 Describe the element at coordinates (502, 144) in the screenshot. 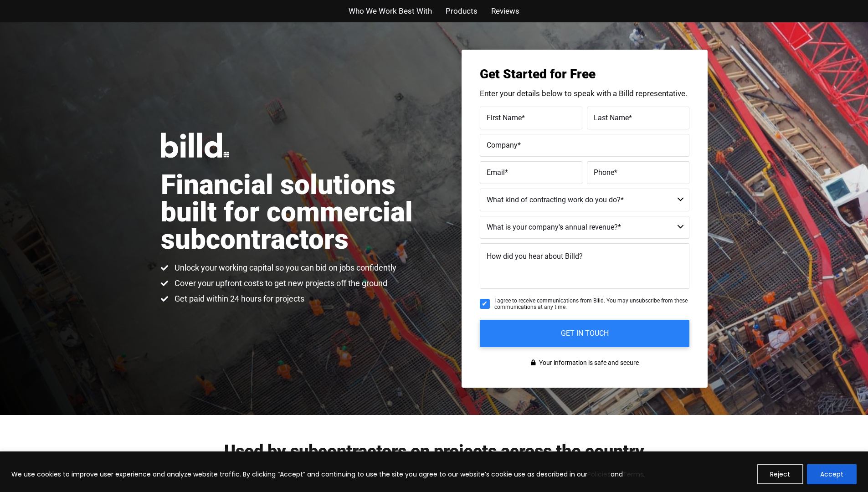

I see `span: Company` at that location.